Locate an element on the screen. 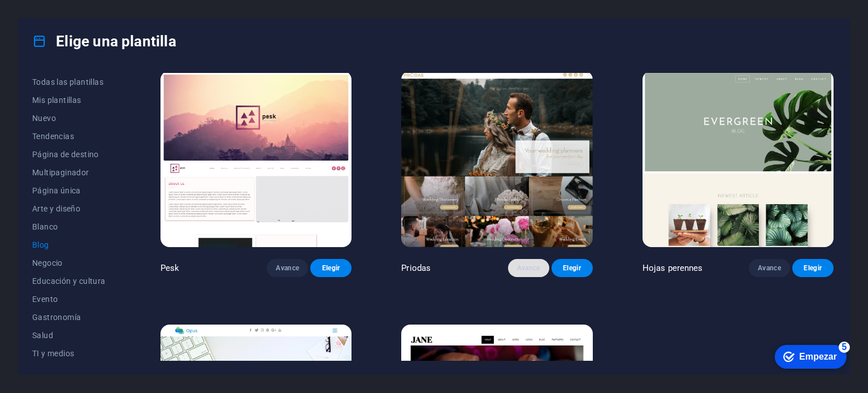  font: Pesk is located at coordinates (170, 268).